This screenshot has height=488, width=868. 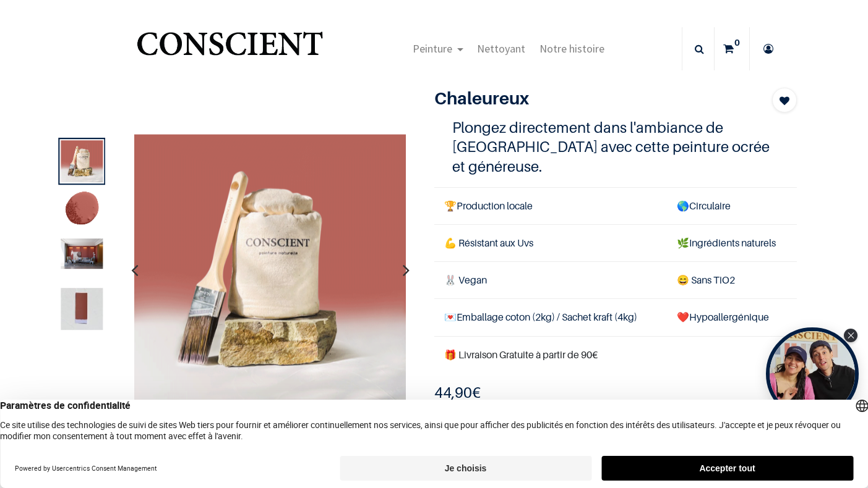 I want to click on sup: 0, so click(x=736, y=43).